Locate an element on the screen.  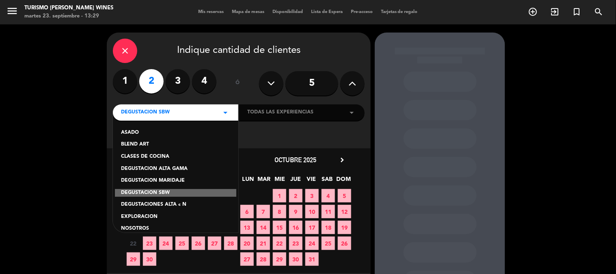
span: 9 is located at coordinates (296, 211).